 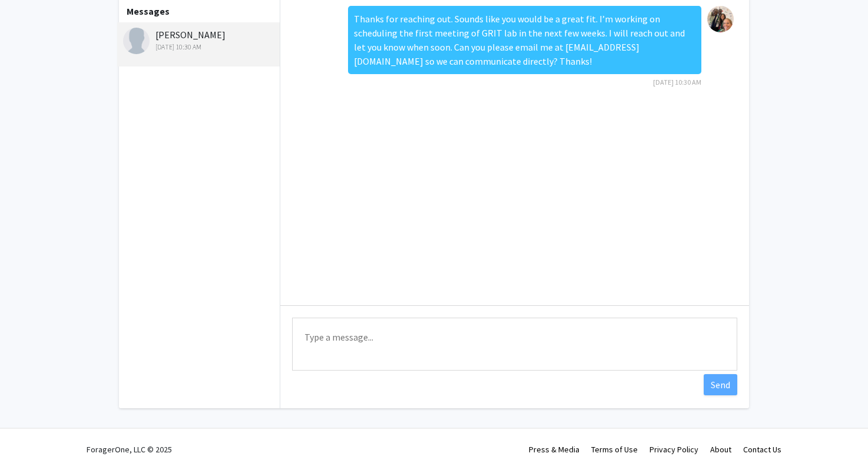 What do you see at coordinates (129, 450) in the screenshot?
I see `div: ForagerOne, LLC © 2025` at bounding box center [129, 450].